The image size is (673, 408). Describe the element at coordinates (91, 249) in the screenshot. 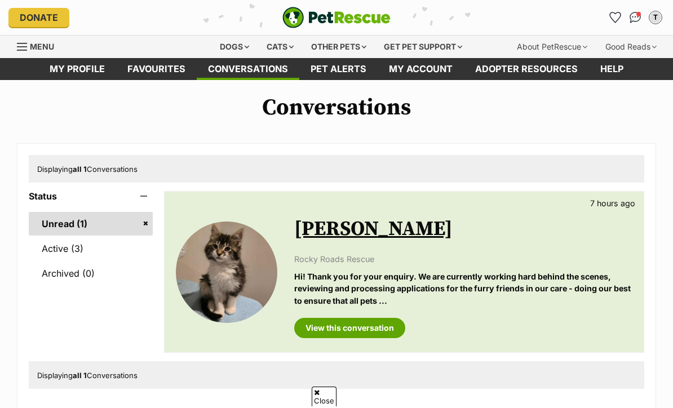

I see `a: Active (3)` at that location.